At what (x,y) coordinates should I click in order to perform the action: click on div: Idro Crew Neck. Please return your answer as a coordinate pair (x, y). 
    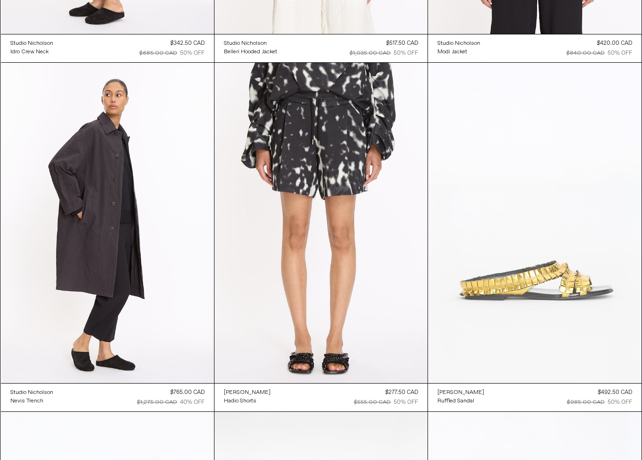
    Looking at the image, I should click on (29, 52).